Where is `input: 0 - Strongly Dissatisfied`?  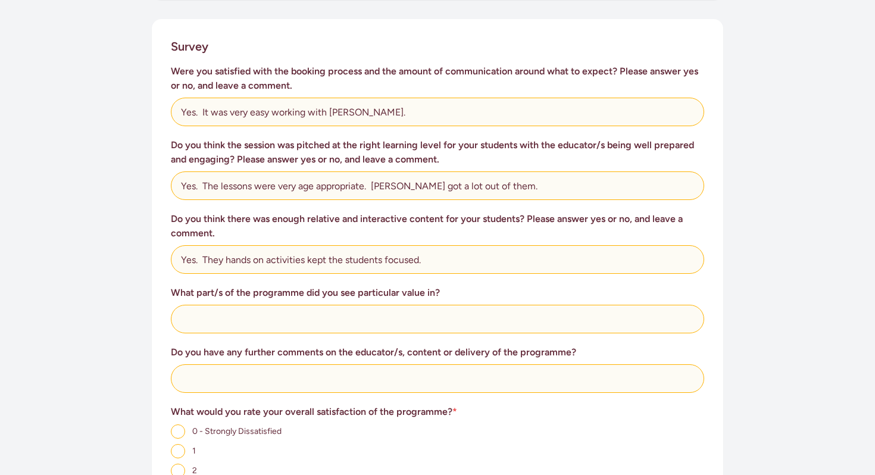 input: 0 - Strongly Dissatisfied is located at coordinates (178, 431).